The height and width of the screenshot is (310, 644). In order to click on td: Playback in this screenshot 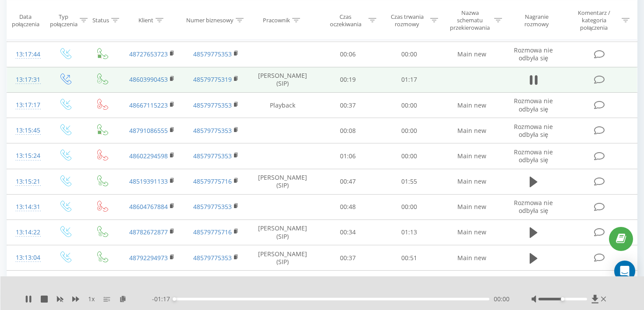, I will do `click(282, 105)`.